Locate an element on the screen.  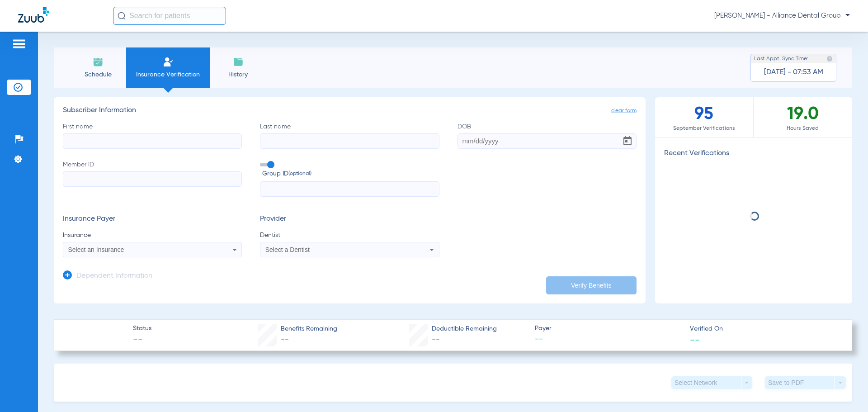
button: Open calendar is located at coordinates (627, 141).